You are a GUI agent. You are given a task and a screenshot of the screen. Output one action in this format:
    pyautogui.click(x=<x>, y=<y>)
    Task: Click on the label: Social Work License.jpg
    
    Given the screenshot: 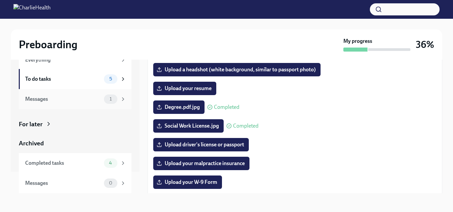 What is the action you would take?
    pyautogui.click(x=189, y=126)
    